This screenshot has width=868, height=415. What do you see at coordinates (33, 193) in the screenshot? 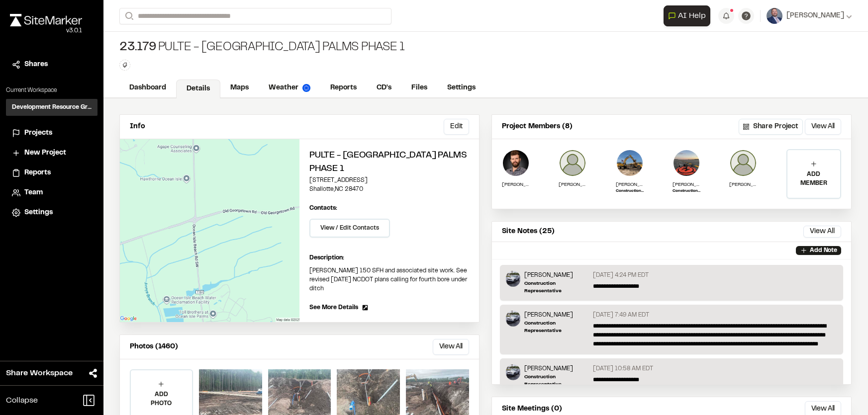
I see `span: Team` at bounding box center [33, 193].